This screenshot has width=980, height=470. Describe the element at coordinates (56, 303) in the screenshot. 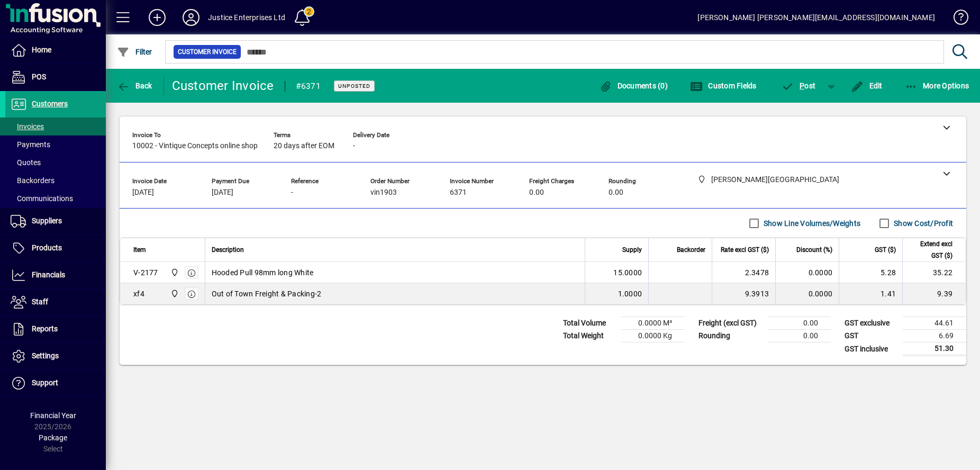

I see `a: Staff` at that location.